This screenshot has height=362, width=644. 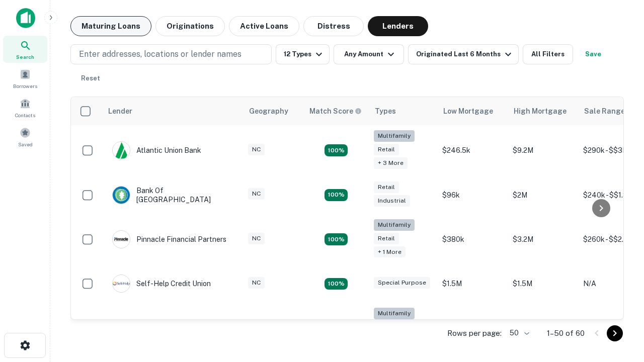 I want to click on div: Low Mortgage, so click(x=468, y=111).